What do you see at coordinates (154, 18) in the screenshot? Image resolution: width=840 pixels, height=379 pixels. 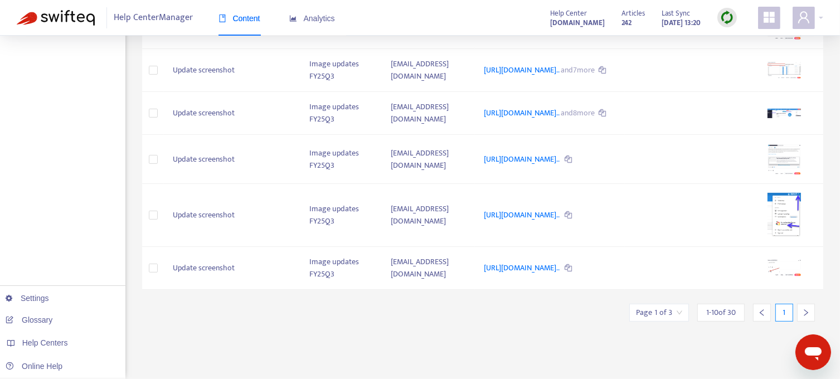 I see `span: Help Center Manager` at bounding box center [154, 18].